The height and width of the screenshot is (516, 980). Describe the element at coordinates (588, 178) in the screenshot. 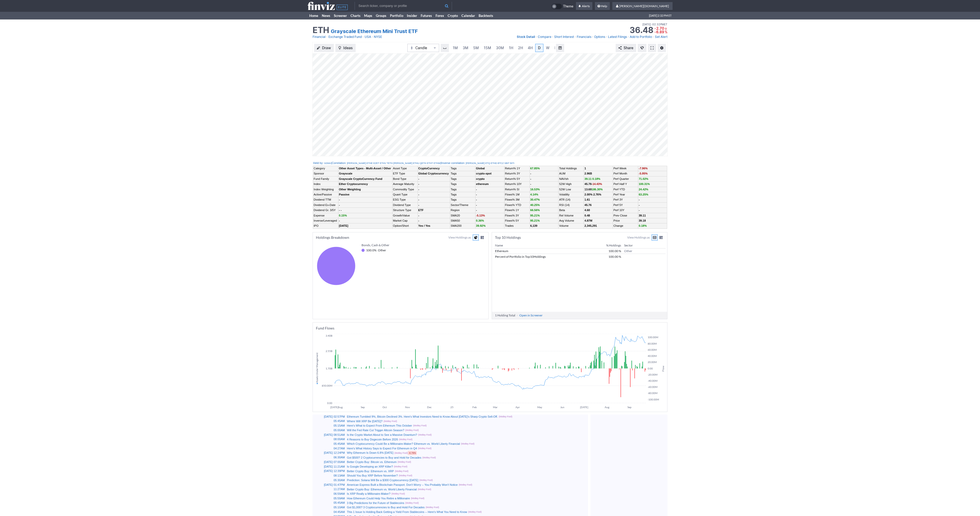

I see `span: 39.11` at that location.